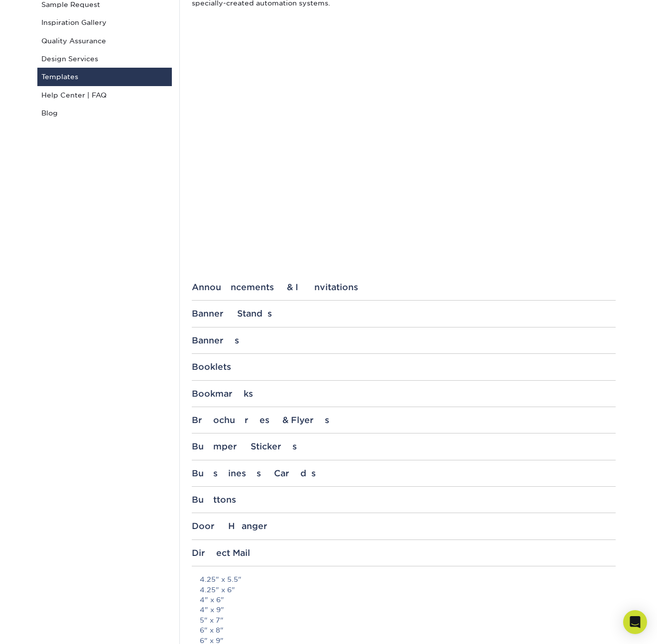 The width and height of the screenshot is (657, 644). I want to click on a: 4" x 6", so click(212, 600).